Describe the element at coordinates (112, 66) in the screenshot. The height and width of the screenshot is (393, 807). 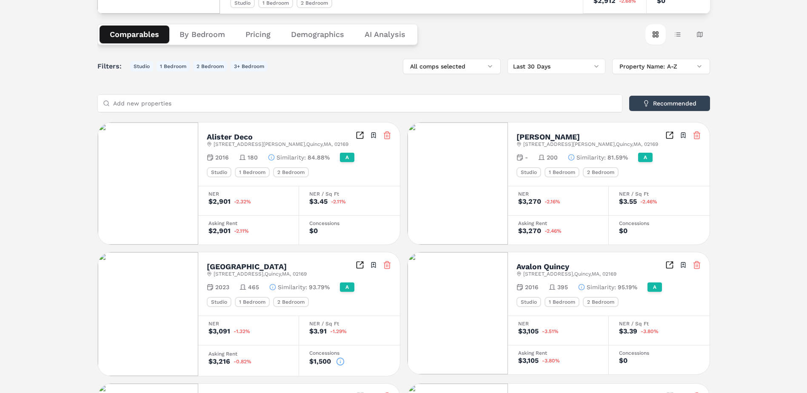
I see `span: Filters:` at that location.